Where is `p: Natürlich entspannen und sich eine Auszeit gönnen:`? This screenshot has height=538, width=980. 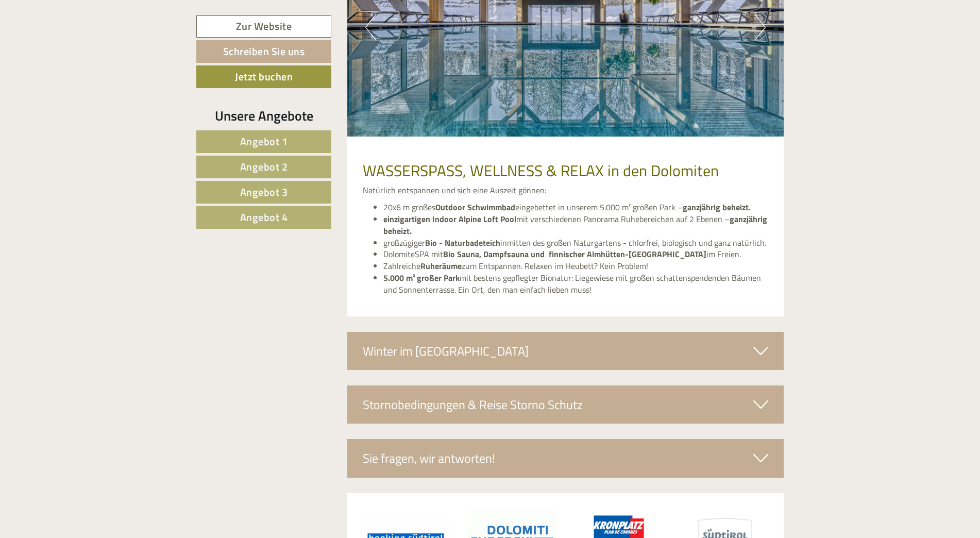 p: Natürlich entspannen und sich eine Auszeit gönnen: is located at coordinates (566, 190).